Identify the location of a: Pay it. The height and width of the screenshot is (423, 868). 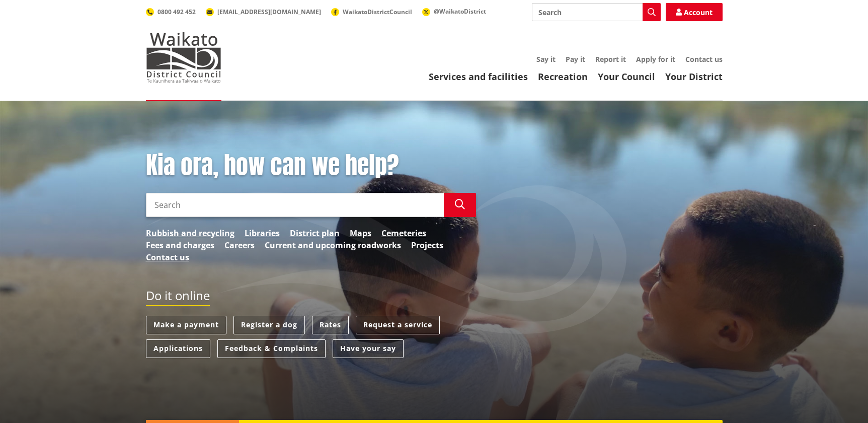
(575, 59).